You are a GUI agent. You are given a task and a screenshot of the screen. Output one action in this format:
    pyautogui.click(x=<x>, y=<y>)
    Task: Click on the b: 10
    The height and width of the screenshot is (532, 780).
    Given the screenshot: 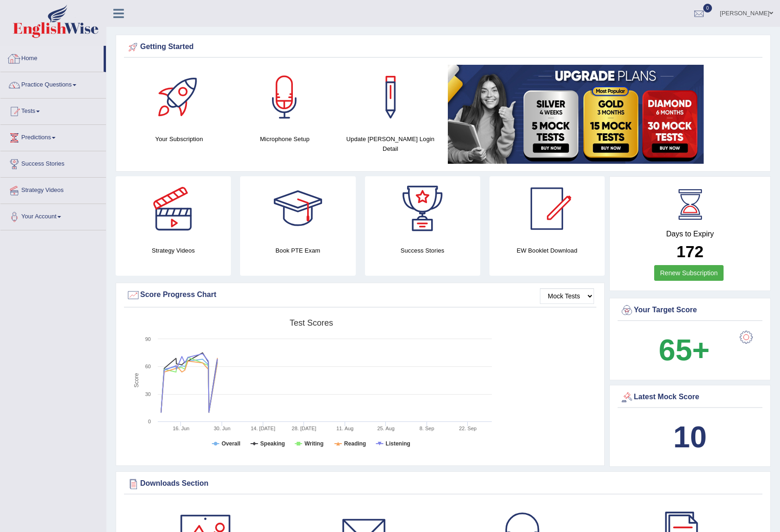 What is the action you would take?
    pyautogui.click(x=689, y=437)
    